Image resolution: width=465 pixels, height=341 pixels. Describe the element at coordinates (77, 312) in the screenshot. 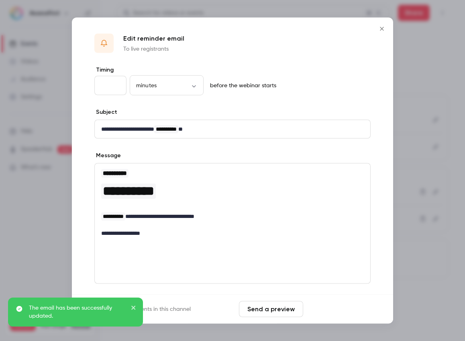

I see `p: The email has been successfully updated.` at that location.